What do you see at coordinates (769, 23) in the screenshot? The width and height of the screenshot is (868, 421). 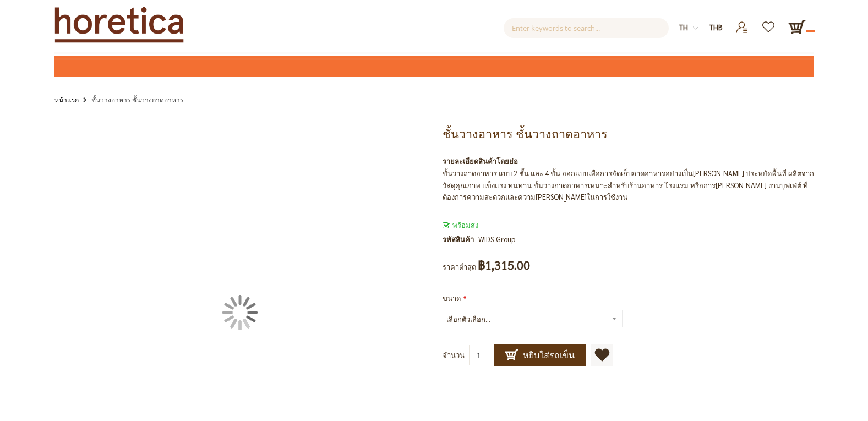 I see `a: รายการโปรด` at bounding box center [769, 23].